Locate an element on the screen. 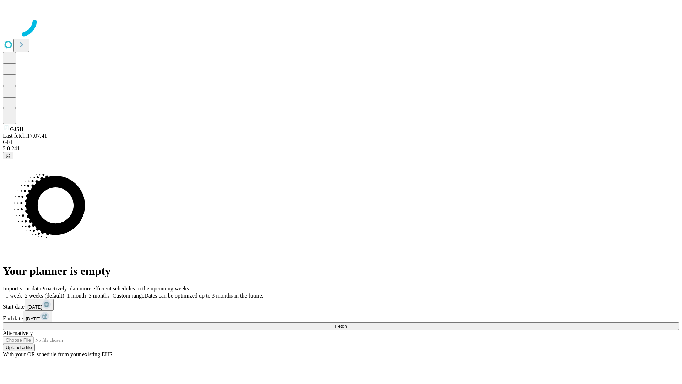  span: 1 month is located at coordinates (76, 295).